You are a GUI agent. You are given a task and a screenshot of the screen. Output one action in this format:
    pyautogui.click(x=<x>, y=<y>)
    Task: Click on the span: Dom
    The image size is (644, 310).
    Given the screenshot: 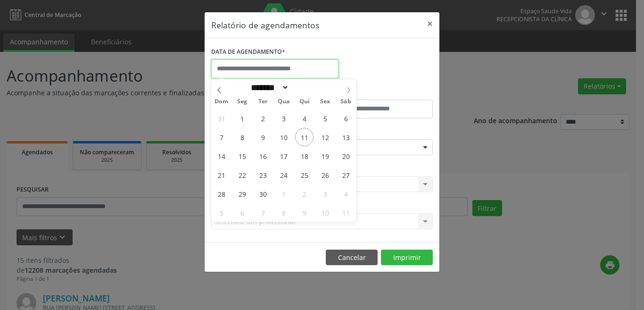 What is the action you would take?
    pyautogui.click(x=221, y=102)
    